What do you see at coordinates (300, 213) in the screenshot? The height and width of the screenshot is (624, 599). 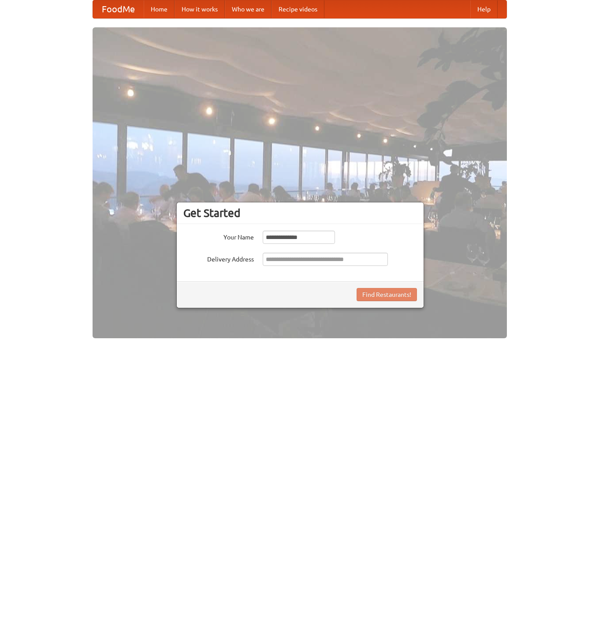 I see `h3: Get Started` at bounding box center [300, 213].